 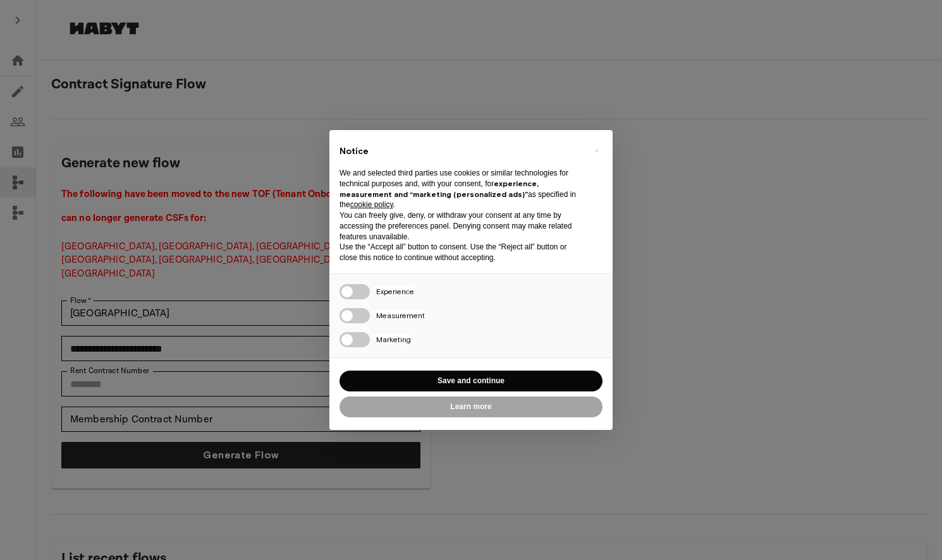 I want to click on span: Measurement, so click(x=400, y=315).